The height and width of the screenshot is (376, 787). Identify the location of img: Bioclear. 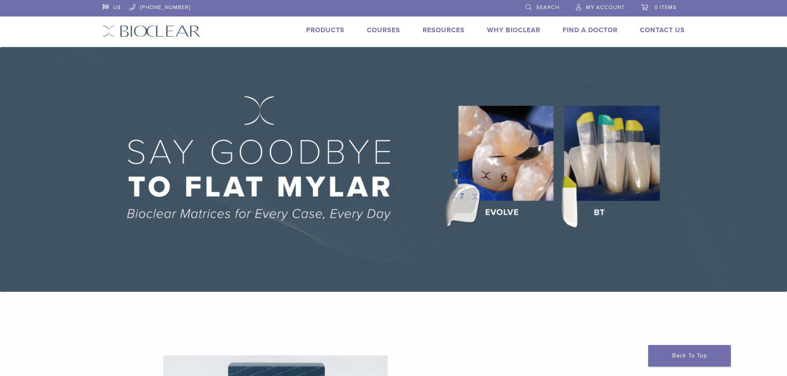
(151, 31).